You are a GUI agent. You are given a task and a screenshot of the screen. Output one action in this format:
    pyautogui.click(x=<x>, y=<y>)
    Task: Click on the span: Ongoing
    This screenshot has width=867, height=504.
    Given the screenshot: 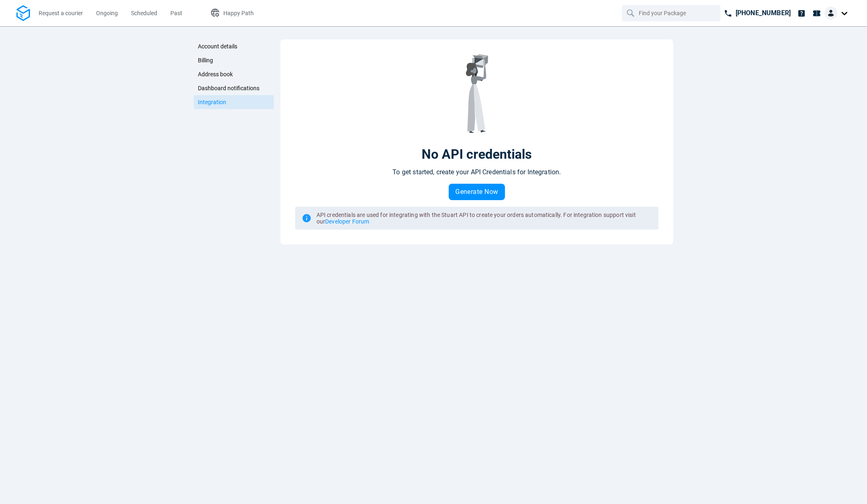 What is the action you would take?
    pyautogui.click(x=107, y=13)
    